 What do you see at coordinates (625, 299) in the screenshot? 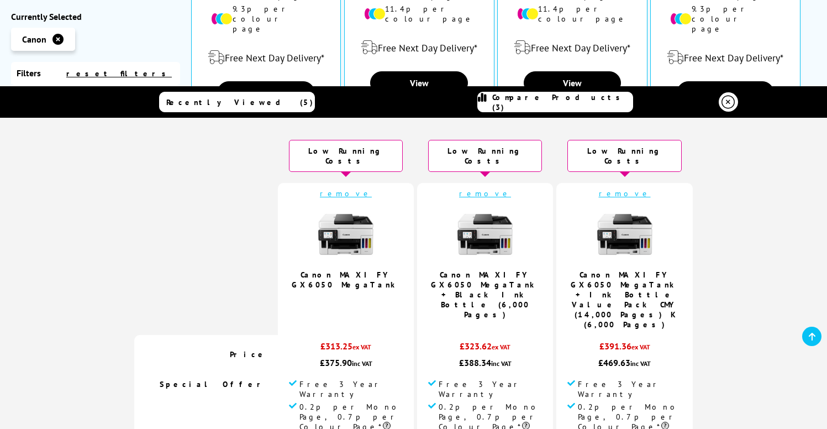
I see `a: Canon MAXIFY GX6050 MegaTank + Ink Bottle Value Pack CMY (14,000 Pages) K (6,000 Pages)` at bounding box center [625, 299].